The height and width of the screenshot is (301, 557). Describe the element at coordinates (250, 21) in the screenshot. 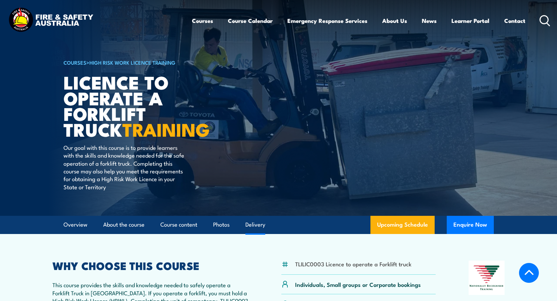

I see `a: Course Calendar` at that location.